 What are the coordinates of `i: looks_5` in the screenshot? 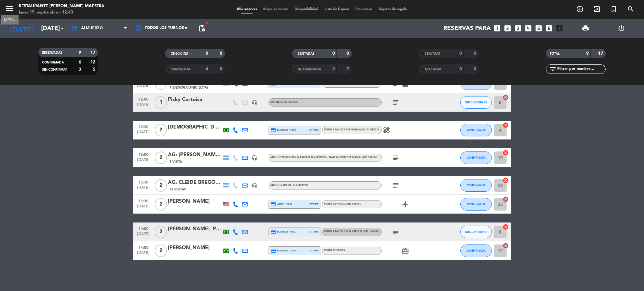 It's located at (539, 29).